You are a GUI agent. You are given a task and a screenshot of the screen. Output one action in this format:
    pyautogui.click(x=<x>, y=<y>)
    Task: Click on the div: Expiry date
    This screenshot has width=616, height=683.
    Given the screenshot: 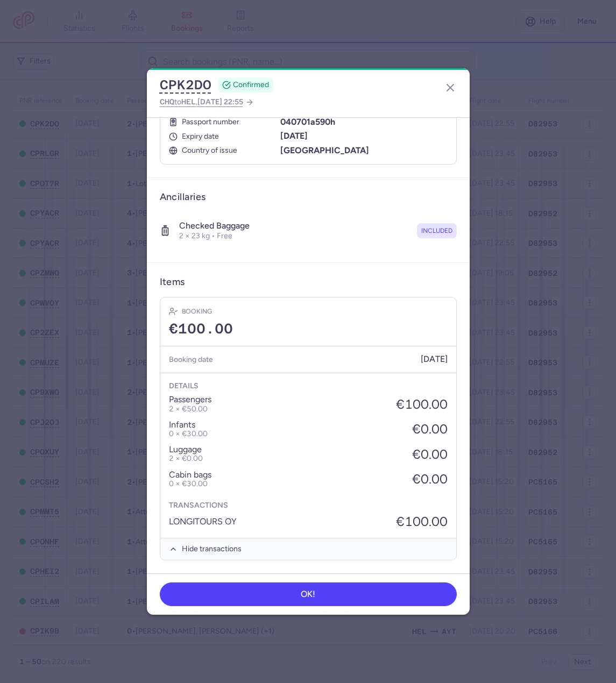 What is the action you would take?
    pyautogui.click(x=224, y=137)
    